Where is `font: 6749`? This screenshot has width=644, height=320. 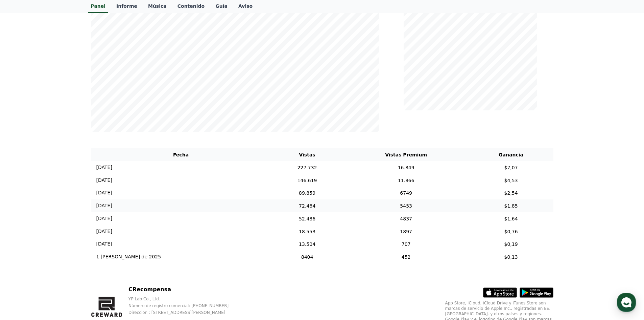
font: 6749 is located at coordinates (406, 193).